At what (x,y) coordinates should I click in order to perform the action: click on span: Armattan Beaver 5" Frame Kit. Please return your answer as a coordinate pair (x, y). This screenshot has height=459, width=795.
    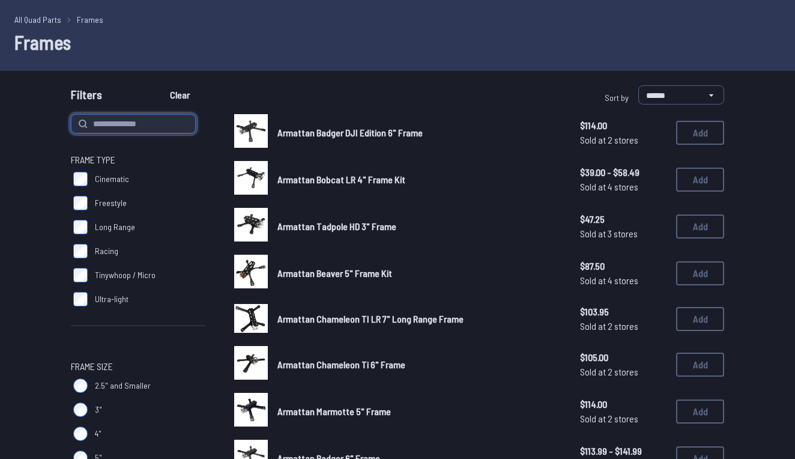
    Looking at the image, I should click on (334, 273).